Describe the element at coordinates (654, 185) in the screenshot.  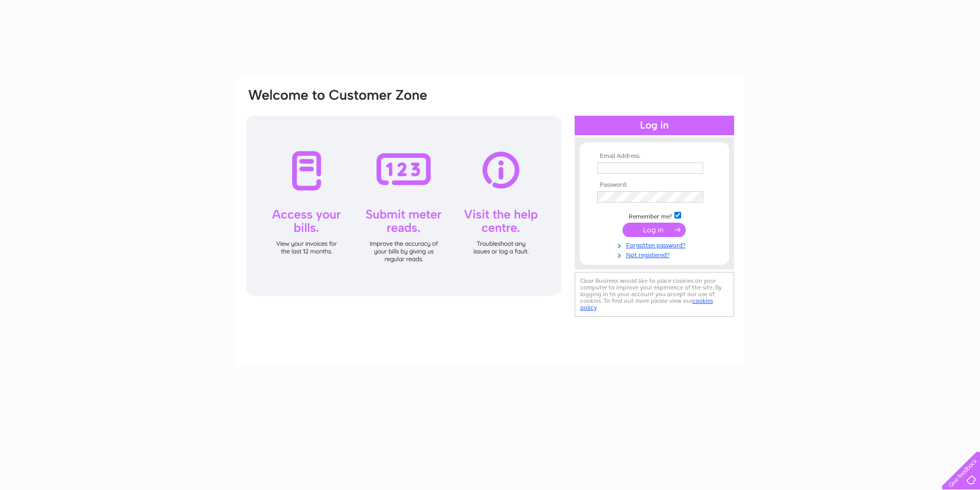
I see `th: Password:` at that location.